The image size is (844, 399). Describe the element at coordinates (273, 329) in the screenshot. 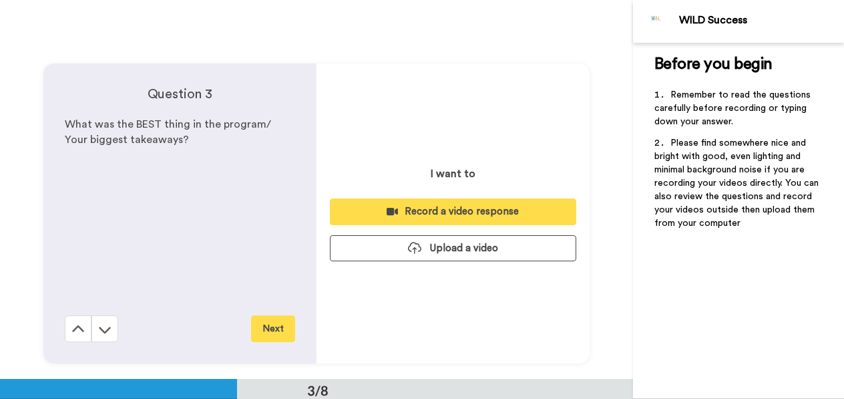

I see `button: Next` at that location.